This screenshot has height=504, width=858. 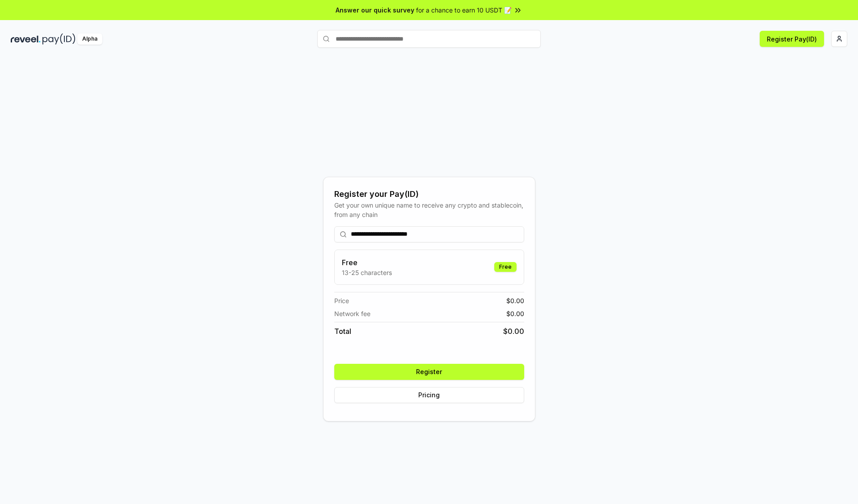 I want to click on button: Register Pay(ID), so click(x=792, y=39).